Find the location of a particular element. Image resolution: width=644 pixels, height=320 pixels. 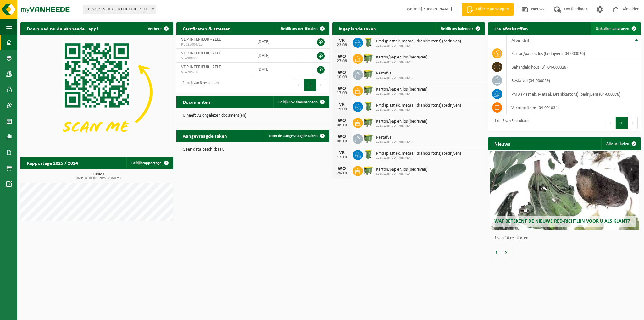

td: karton/papier, los (bedrijven) (04-000026) is located at coordinates (573, 53).